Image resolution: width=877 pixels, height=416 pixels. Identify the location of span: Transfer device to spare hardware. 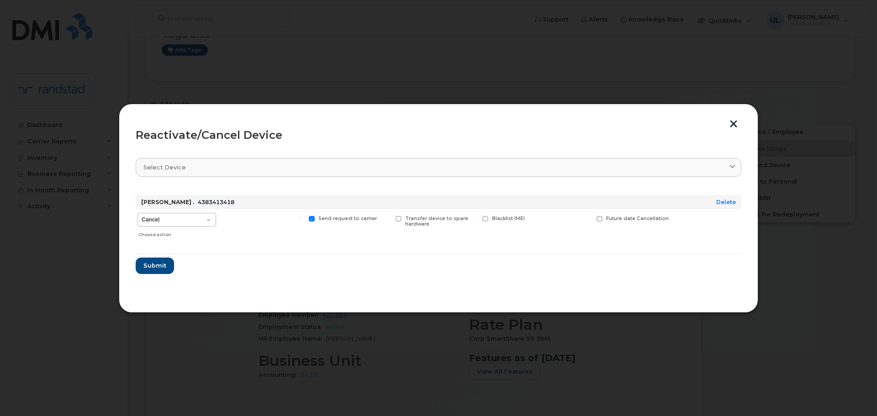
(437, 222).